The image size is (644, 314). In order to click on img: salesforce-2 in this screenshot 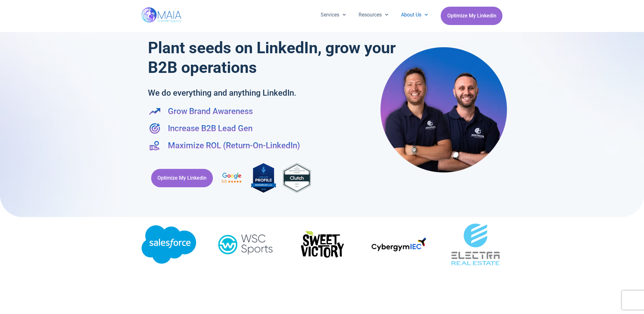, I will do `click(169, 245)`.